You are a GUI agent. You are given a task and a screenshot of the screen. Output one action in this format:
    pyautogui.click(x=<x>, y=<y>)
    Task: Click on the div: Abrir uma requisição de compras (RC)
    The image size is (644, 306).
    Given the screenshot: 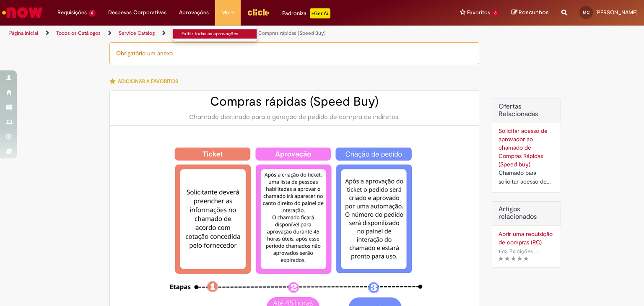 What is the action you would take?
    pyautogui.click(x=526, y=238)
    